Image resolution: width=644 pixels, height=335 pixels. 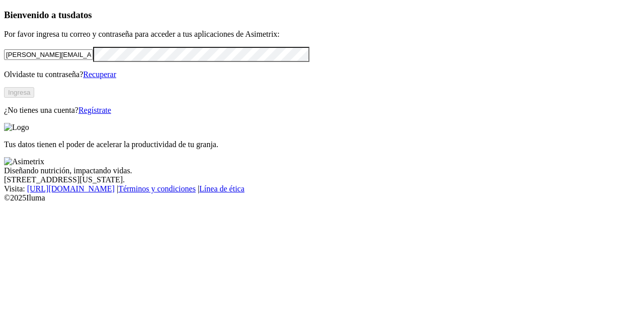 I want to click on div: © 2025 Iluma, so click(x=322, y=198).